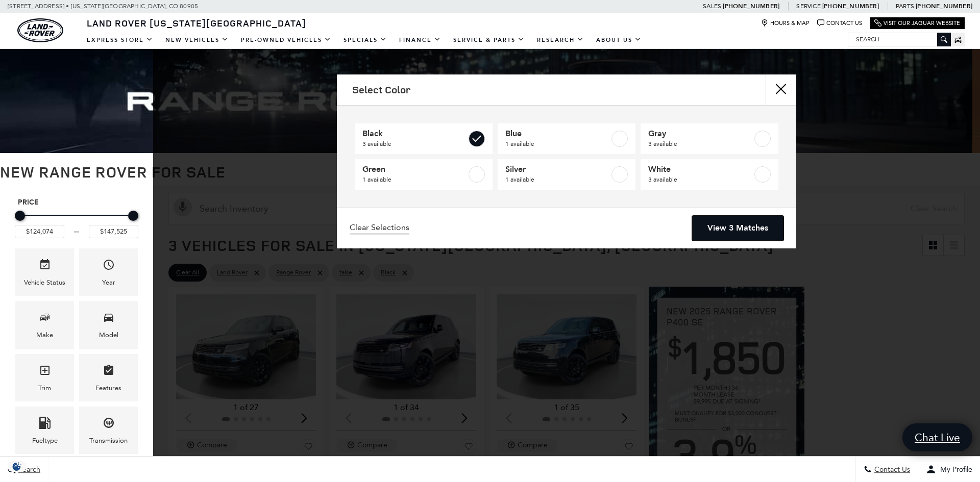  Describe the element at coordinates (420, 39) in the screenshot. I see `a: Finance` at that location.